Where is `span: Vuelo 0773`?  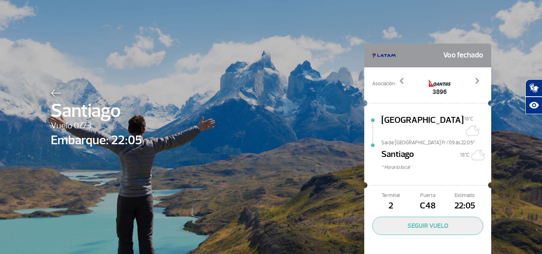
span: Vuelo 0773 is located at coordinates (96, 126).